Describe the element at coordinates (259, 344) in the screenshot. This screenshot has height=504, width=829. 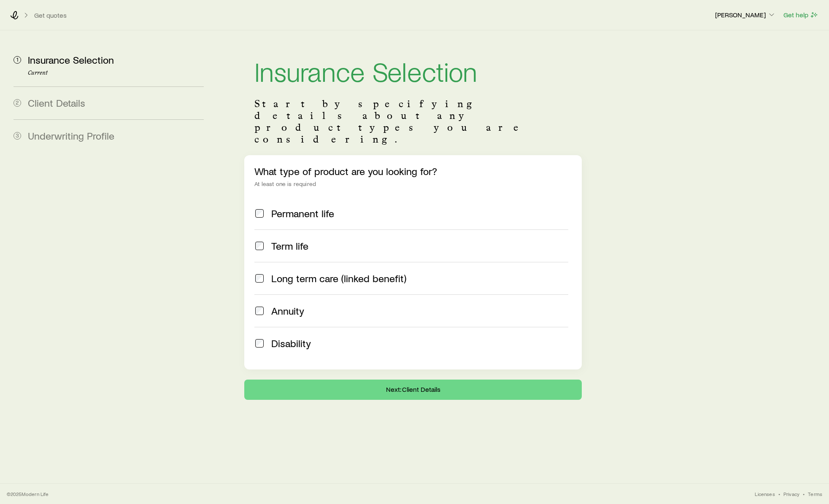
I see `input: Disability` at that location.